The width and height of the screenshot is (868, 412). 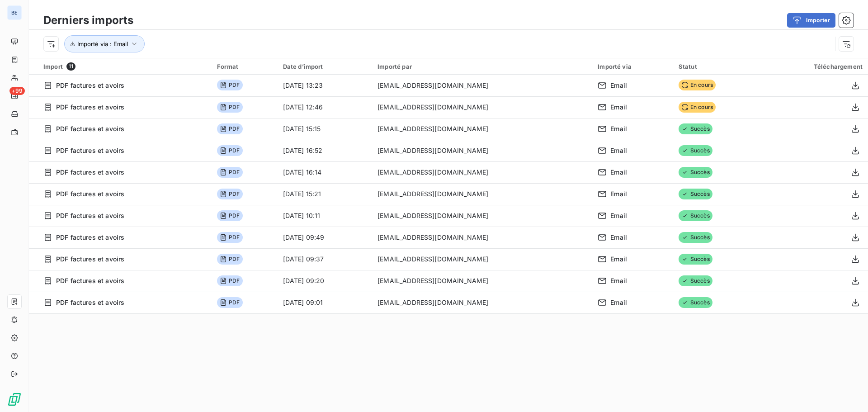 What do you see at coordinates (717, 66) in the screenshot?
I see `div: Statut` at bounding box center [717, 66].